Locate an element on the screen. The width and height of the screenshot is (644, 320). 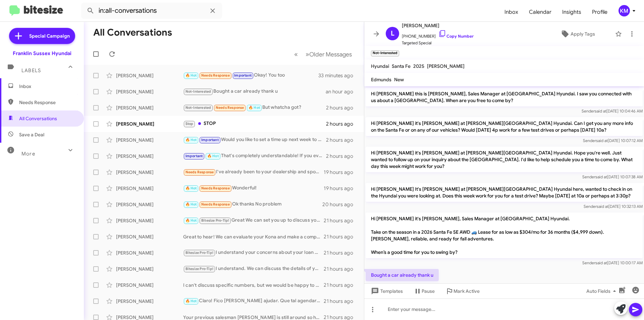
h1: All Conversations is located at coordinates (132, 33).